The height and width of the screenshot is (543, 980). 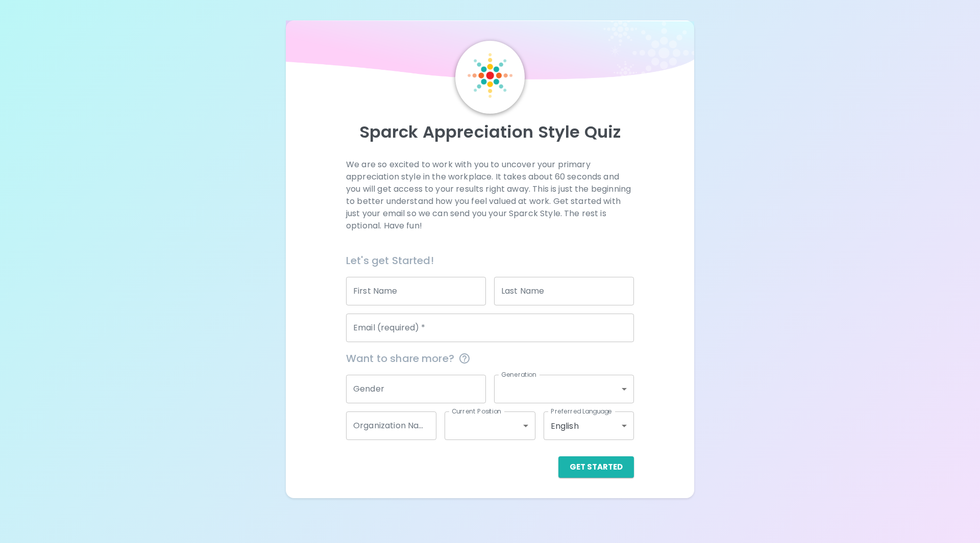 I want to click on button: Get Started, so click(x=596, y=467).